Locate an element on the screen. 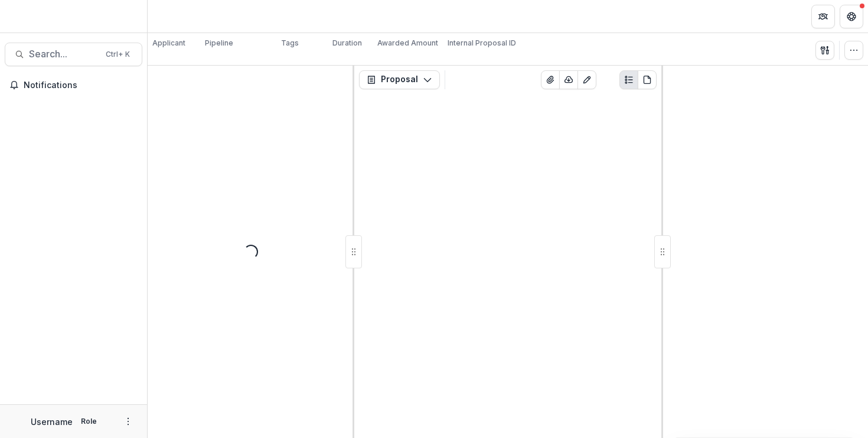  p: Tags is located at coordinates (290, 43).